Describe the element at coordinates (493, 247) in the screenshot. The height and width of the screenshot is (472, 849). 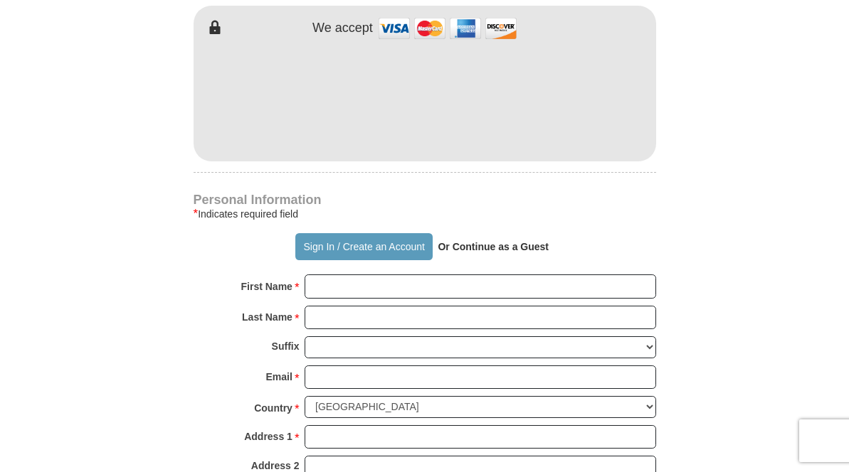
I see `strong: Or Continue as a Guest` at that location.